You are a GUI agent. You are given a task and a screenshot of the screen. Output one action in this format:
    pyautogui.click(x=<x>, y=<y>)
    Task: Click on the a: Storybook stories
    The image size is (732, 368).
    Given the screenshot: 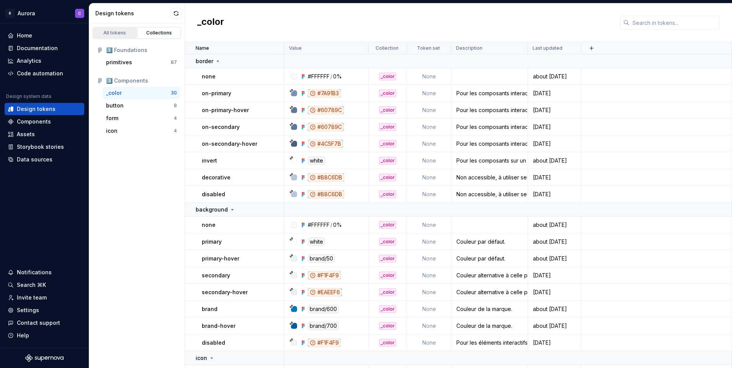 What is the action you would take?
    pyautogui.click(x=44, y=147)
    